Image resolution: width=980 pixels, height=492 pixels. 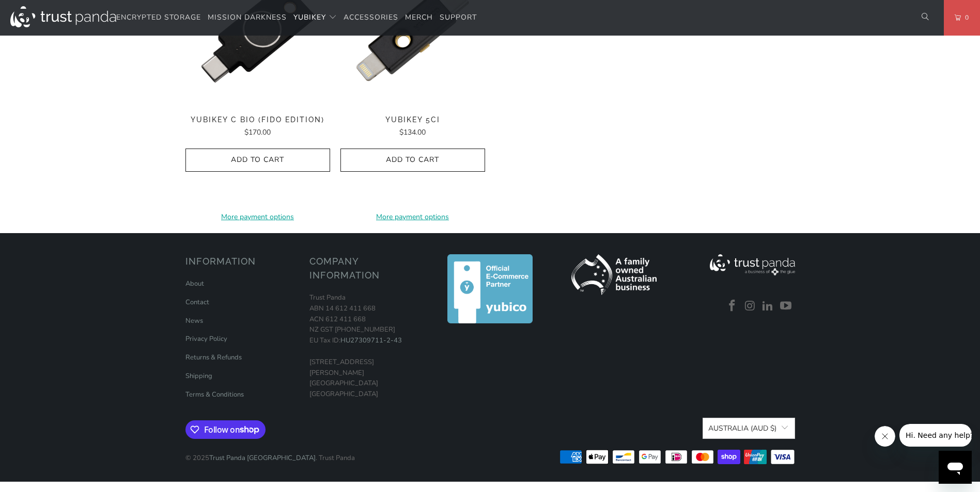 I want to click on a: YubiKey C Bio (FIDO Edition) $170.00, so click(x=257, y=127).